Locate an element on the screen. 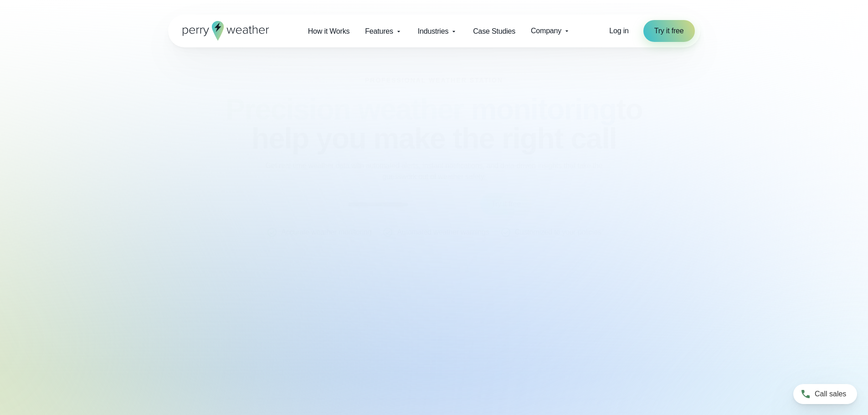 The image size is (868, 415). span: How it Works is located at coordinates (329, 32).